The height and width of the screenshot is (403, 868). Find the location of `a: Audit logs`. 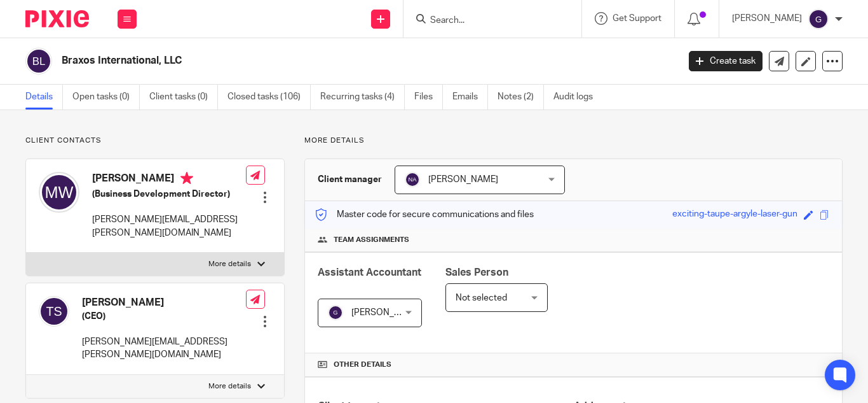

a: Audit logs is located at coordinates (578, 97).